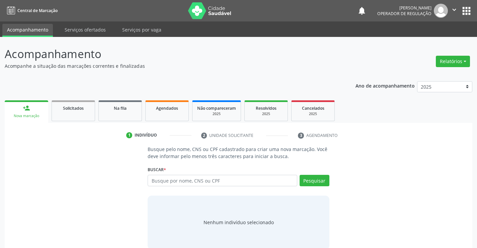 The image size is (477, 248). What do you see at coordinates (169, 66) in the screenshot?
I see `p: Acompanhe a situação das marcações correntes e finalizadas` at bounding box center [169, 66].